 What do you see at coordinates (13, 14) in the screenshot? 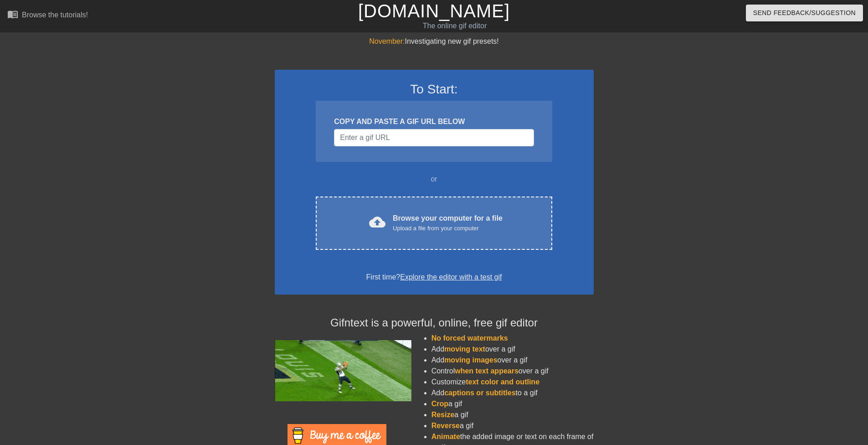
I see `span: menu_book` at bounding box center [13, 14].